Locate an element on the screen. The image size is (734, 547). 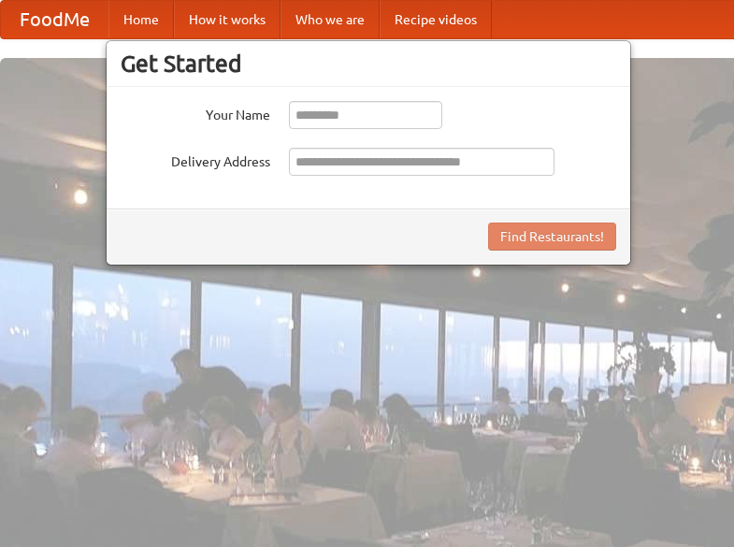
a: Recipe videos is located at coordinates (435, 20).